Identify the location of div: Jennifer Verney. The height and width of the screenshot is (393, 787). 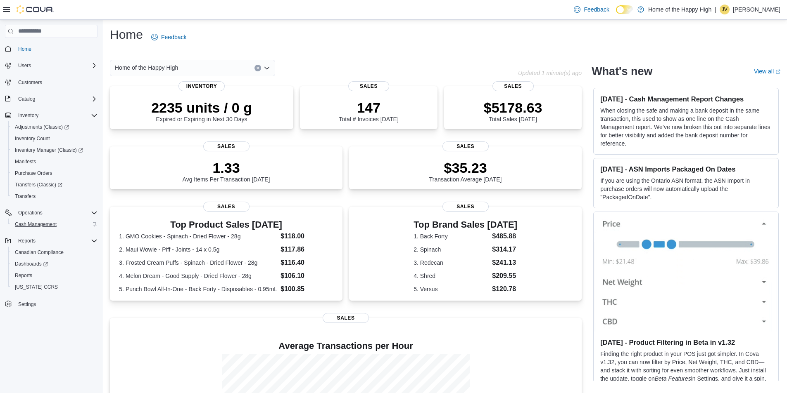
(724, 9).